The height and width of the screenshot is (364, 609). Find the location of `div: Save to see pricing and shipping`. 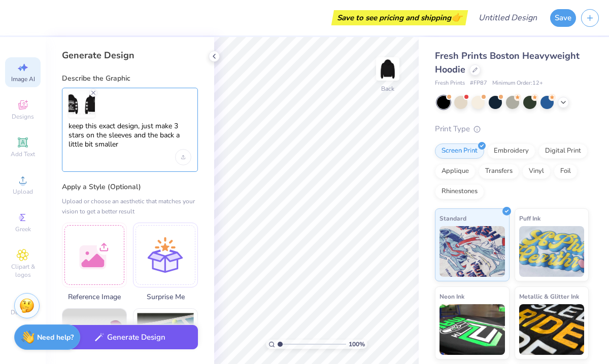

div: Save to see pricing and shipping is located at coordinates (400, 18).